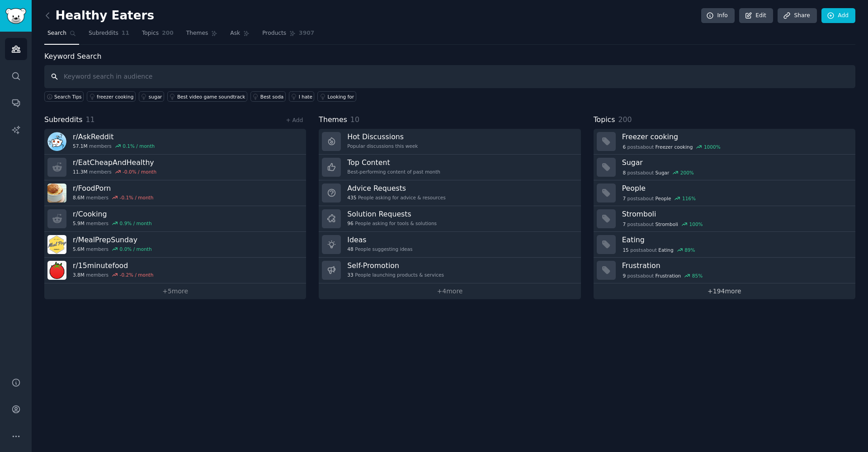 The height and width of the screenshot is (452, 868). Describe the element at coordinates (268, 97) in the screenshot. I see `a: Best soda` at that location.